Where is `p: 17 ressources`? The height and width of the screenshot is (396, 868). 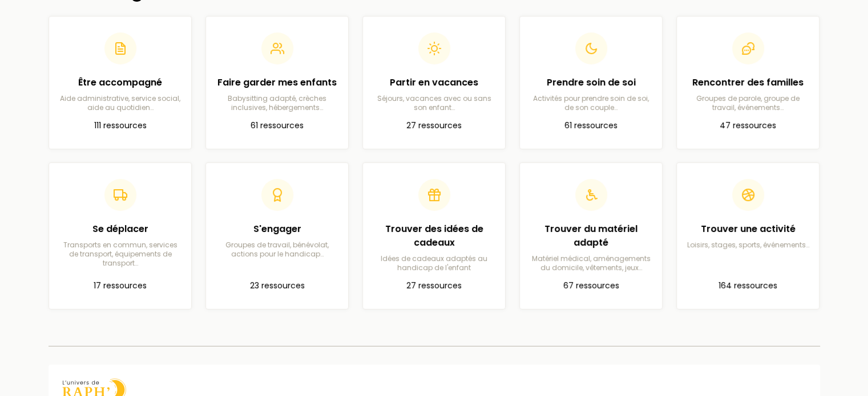
p: 17 ressources is located at coordinates (120, 286).